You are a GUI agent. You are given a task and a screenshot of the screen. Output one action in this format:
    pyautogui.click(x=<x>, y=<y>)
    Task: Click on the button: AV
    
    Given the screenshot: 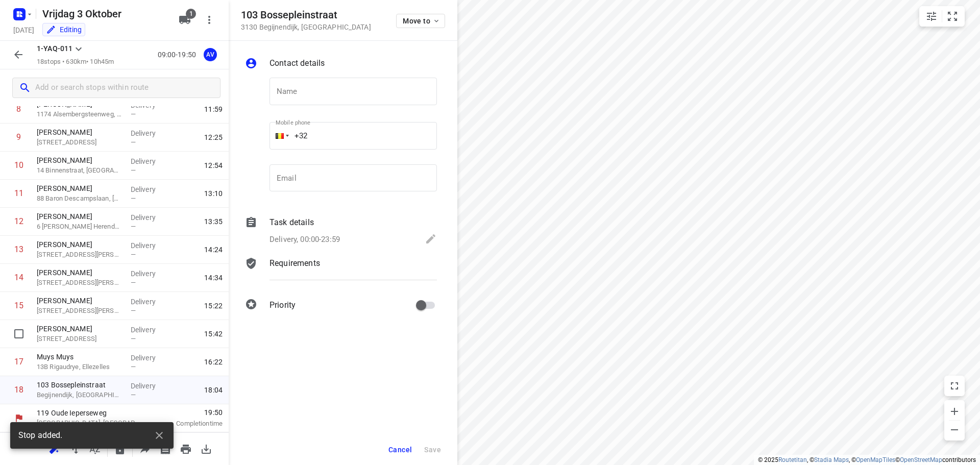 What is the action you would take?
    pyautogui.click(x=210, y=55)
    